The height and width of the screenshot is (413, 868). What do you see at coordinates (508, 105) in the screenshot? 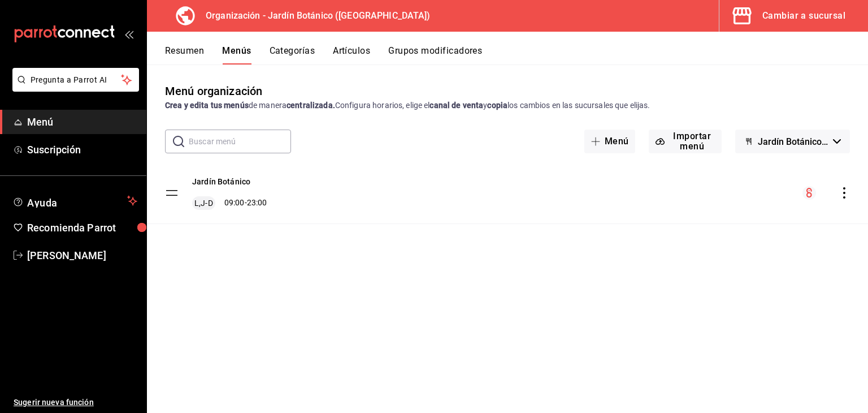
I see `div: de manera Configura horarios, elige el y los cambios en las sucursales que elijas.` at bounding box center [508, 105].